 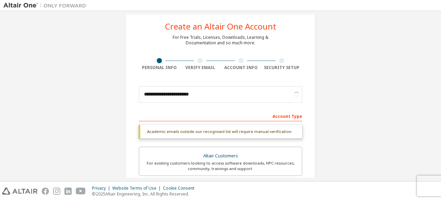 What do you see at coordinates (241, 68) in the screenshot?
I see `div: Account Info` at bounding box center [241, 68].